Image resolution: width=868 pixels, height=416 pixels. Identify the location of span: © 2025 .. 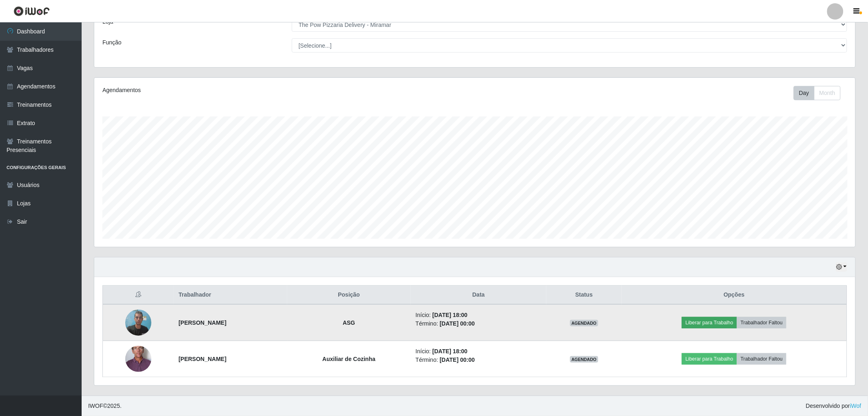
(105, 406).